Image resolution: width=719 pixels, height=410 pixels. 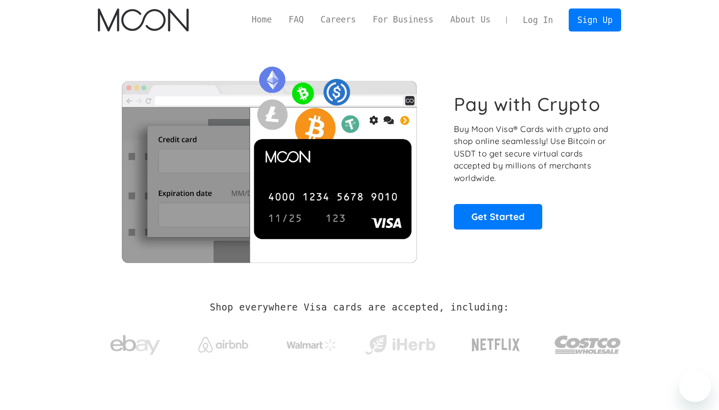 What do you see at coordinates (135, 345) in the screenshot?
I see `img: ebay` at bounding box center [135, 345].